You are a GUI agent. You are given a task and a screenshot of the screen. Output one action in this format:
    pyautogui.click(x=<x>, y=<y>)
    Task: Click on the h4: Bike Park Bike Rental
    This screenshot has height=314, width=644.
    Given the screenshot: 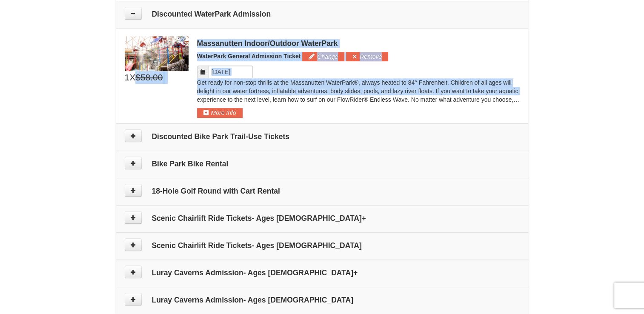 What is the action you would take?
    pyautogui.click(x=322, y=164)
    